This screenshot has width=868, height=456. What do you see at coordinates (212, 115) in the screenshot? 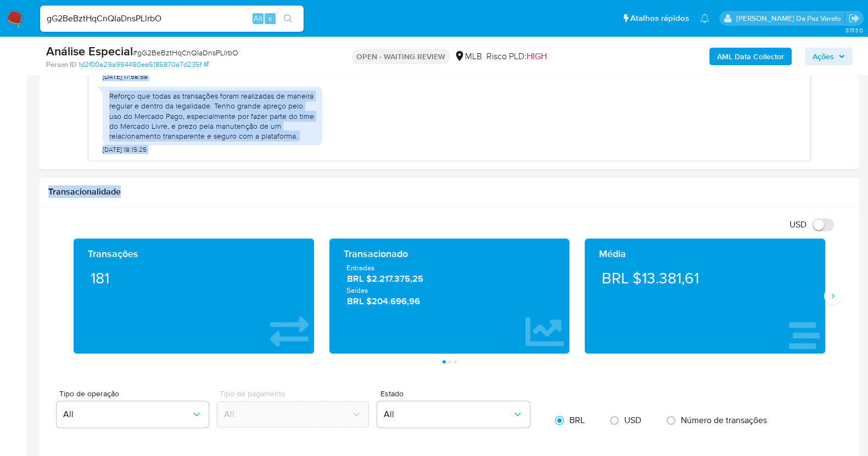
I see `div: Reforço que todas as transações foram realizadas de maneira regular e dentro da legalidade. Tenho...` at bounding box center [212, 115].